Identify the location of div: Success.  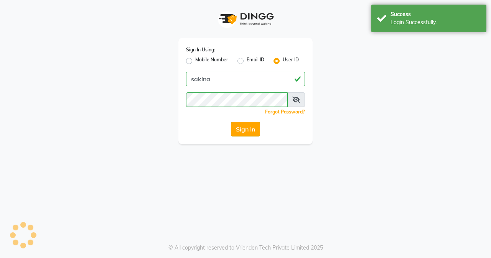
(435, 14).